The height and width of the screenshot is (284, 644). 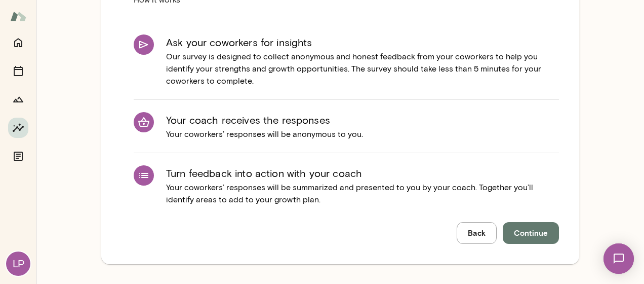 I want to click on span: Continue, so click(x=531, y=232).